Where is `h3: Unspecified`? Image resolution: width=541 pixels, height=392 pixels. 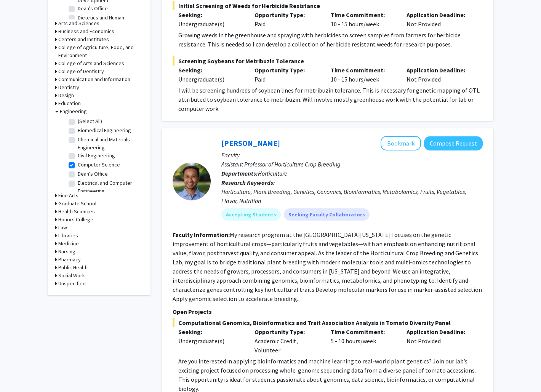 h3: Unspecified is located at coordinates (72, 283).